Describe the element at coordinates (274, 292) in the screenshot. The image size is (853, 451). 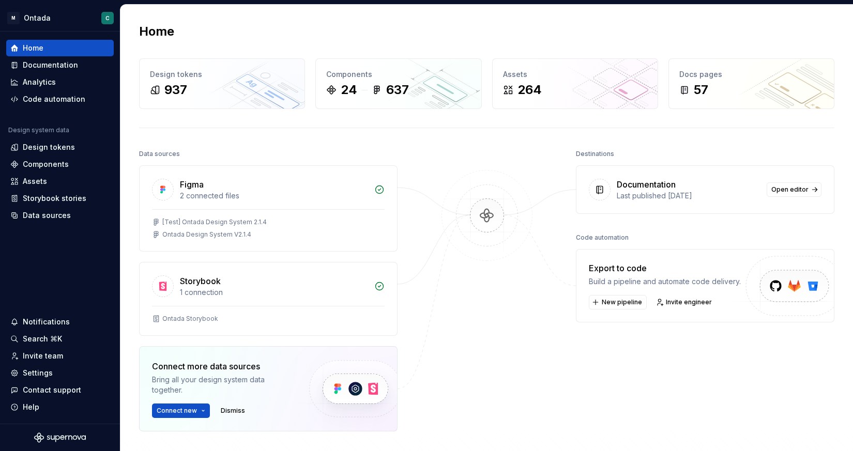
I see `div: 1 connection` at that location.